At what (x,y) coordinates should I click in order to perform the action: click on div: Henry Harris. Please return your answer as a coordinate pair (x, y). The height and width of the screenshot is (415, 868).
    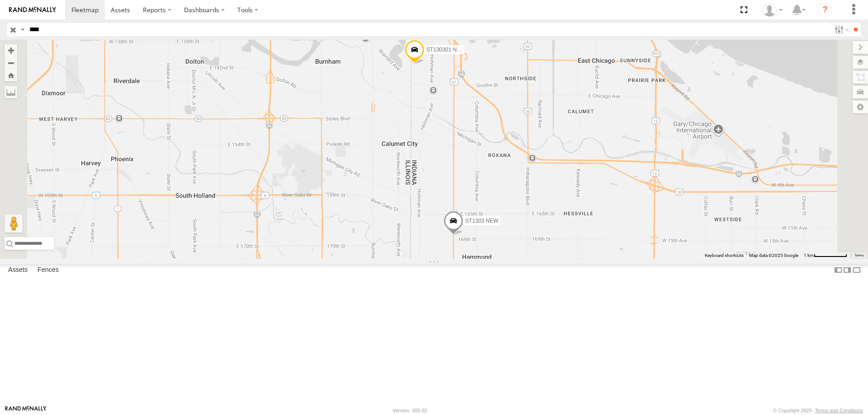
    Looking at the image, I should click on (773, 10).